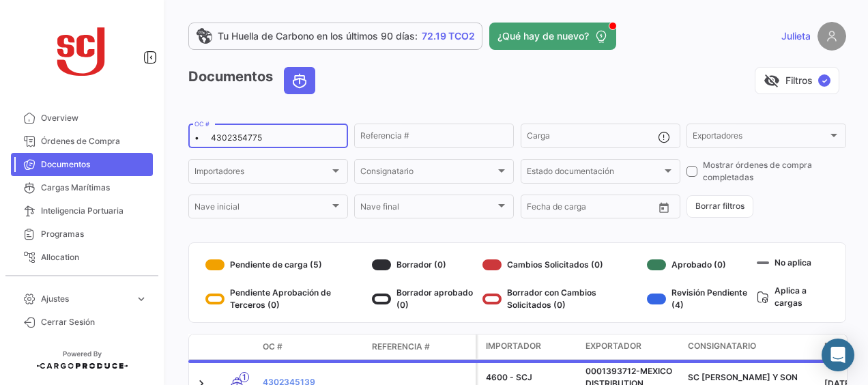 This screenshot has height=385, width=868. What do you see at coordinates (300, 80) in the screenshot?
I see `button: Ocean` at bounding box center [300, 80].